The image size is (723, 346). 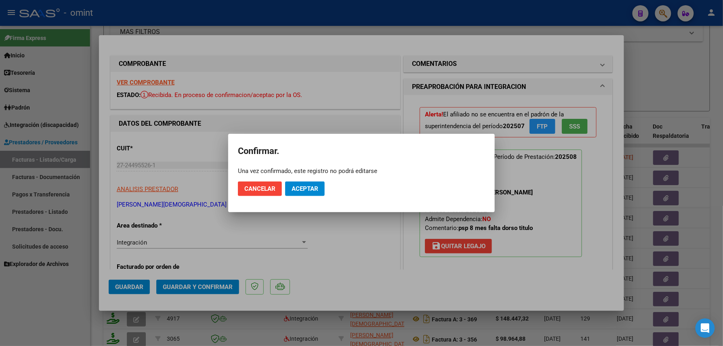 I want to click on span: Aceptar, so click(x=305, y=189).